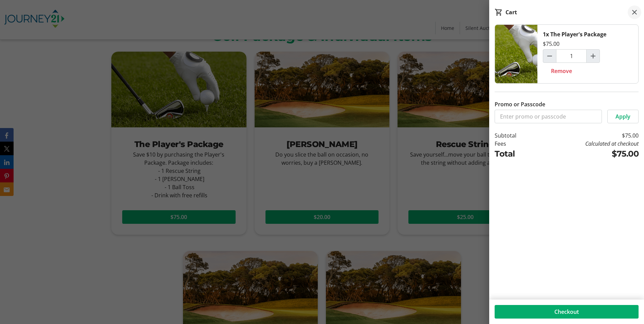  Describe the element at coordinates (516, 54) in the screenshot. I see `img: The Player's Package` at that location.